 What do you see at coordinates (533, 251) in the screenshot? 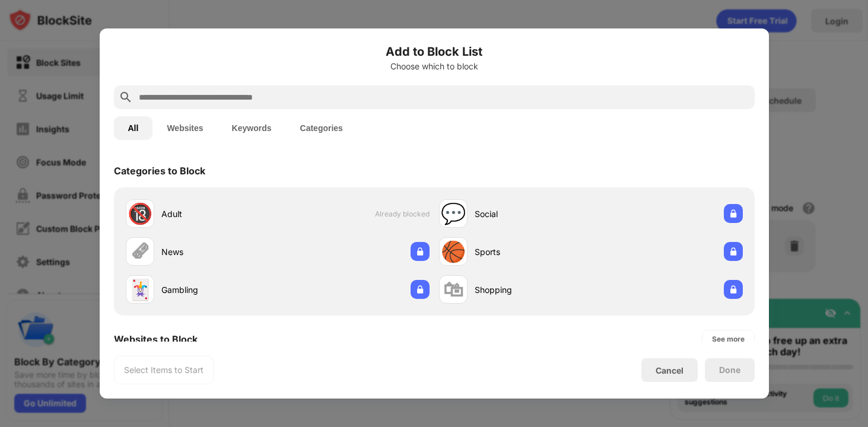
I see `div: Sports` at bounding box center [533, 251].